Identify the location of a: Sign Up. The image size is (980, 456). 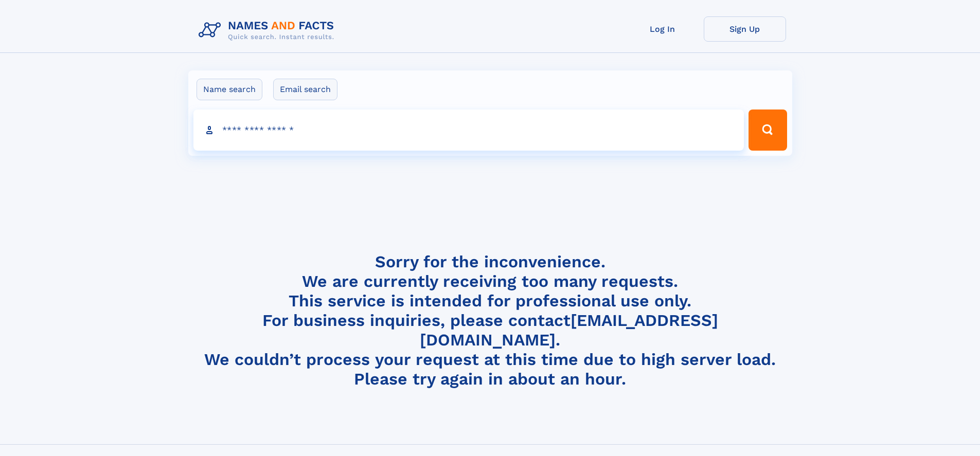
(744, 29).